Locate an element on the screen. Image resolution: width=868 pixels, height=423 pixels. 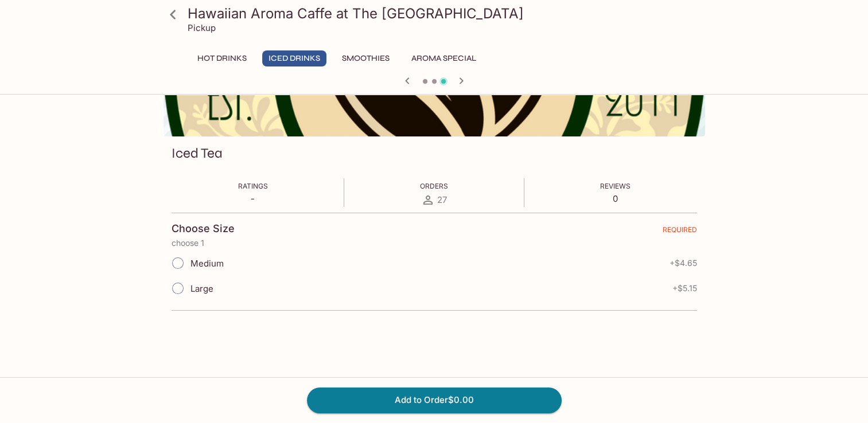
span: + $4.65 is located at coordinates (683, 263).